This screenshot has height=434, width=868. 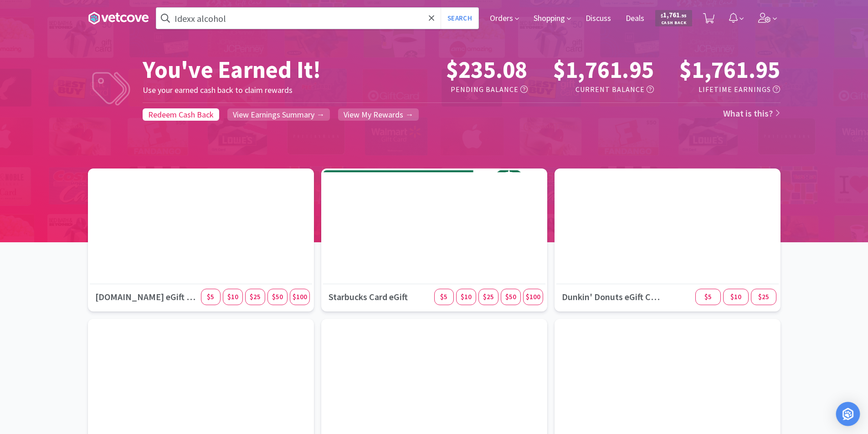 What do you see at coordinates (275, 90) in the screenshot?
I see `h5: Use your earned cash back to claim rewards` at bounding box center [275, 90].